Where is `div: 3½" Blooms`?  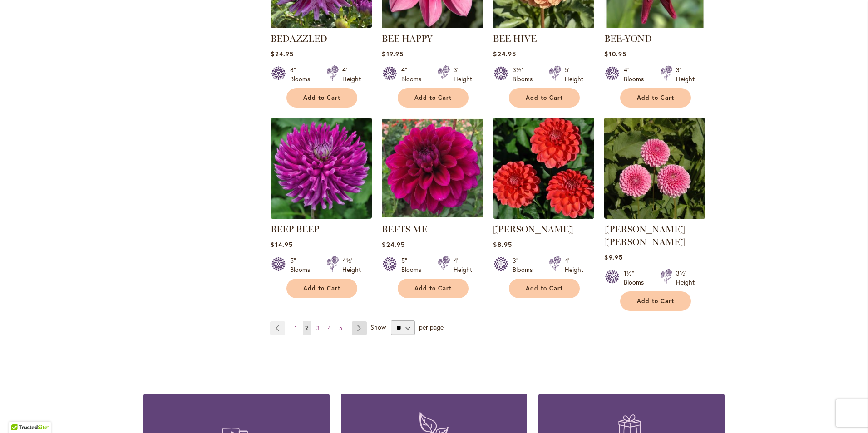
div: 3½" Blooms is located at coordinates (525, 74).